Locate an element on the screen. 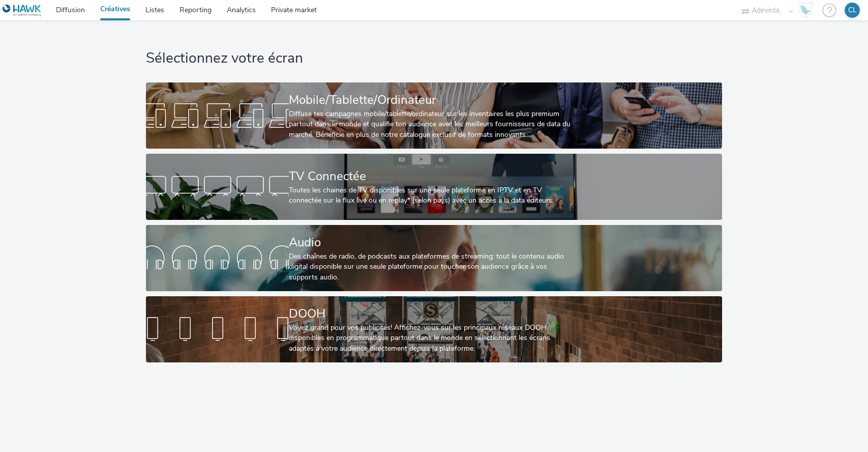  div: CL is located at coordinates (852, 10).